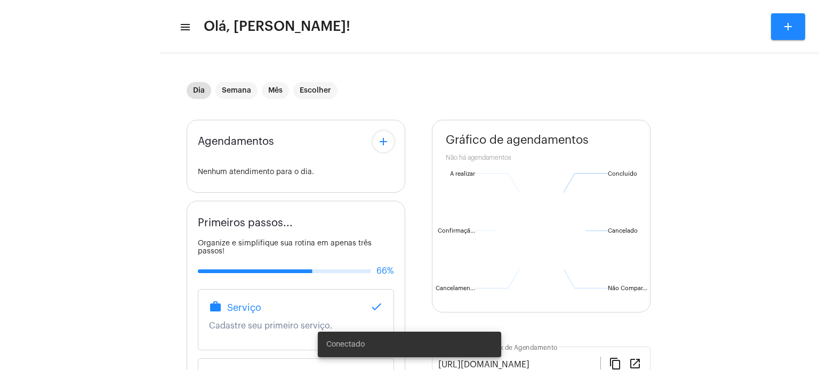 The width and height of the screenshot is (819, 370). Describe the element at coordinates (517, 140) in the screenshot. I see `span: Gráfico de agendamentos` at that location.